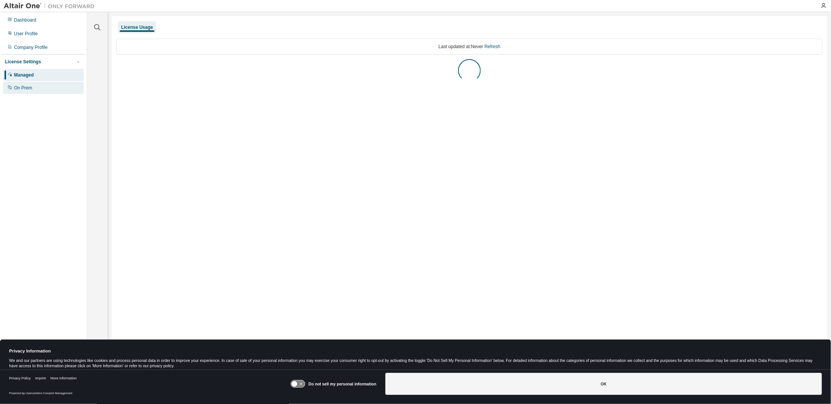 This screenshot has width=831, height=404. Describe the element at coordinates (31, 47) in the screenshot. I see `div: Company Profile` at that location.